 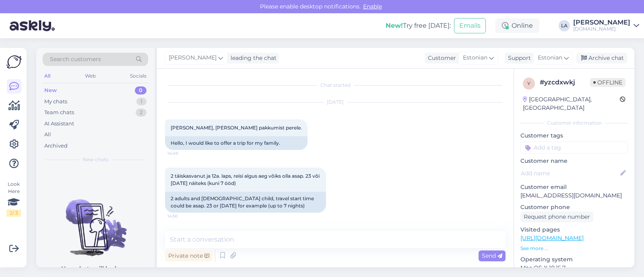 What do you see at coordinates (607, 83) in the screenshot?
I see `span: Offline` at bounding box center [607, 83].